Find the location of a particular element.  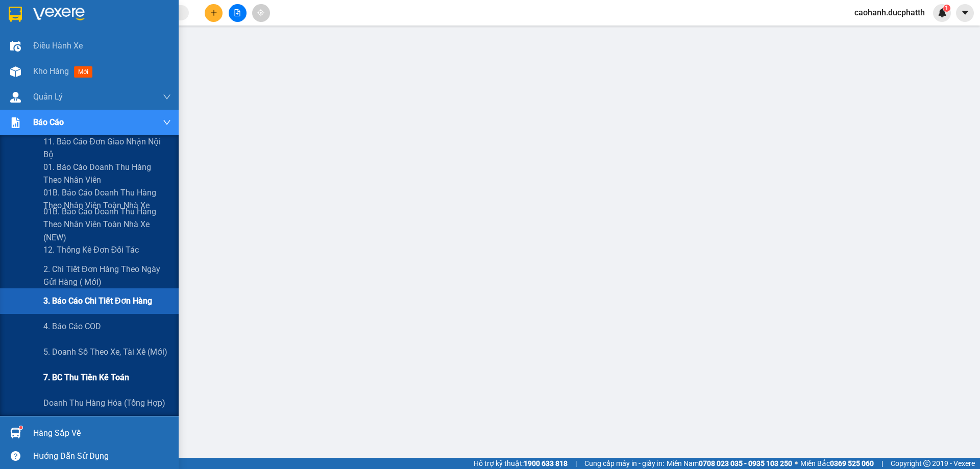

span: 11. Báo cáo đơn giao nhận nội bộ is located at coordinates (107, 148).